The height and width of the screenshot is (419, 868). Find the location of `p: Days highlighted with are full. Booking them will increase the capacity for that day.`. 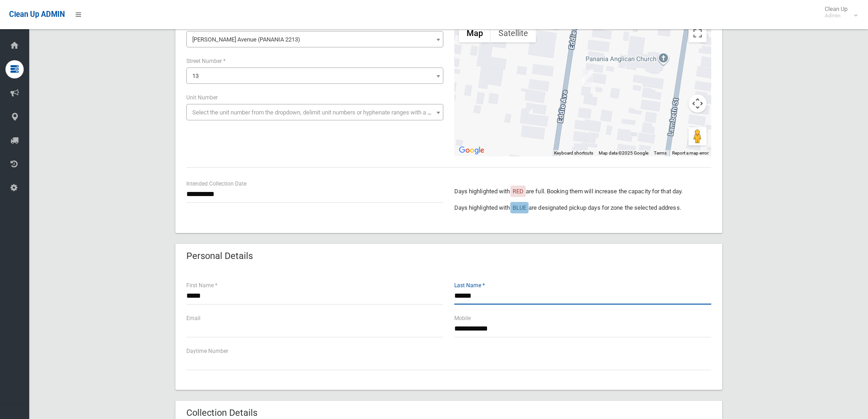

p: Days highlighted with are full. Booking them will increase the capacity for that day. is located at coordinates (583, 192).